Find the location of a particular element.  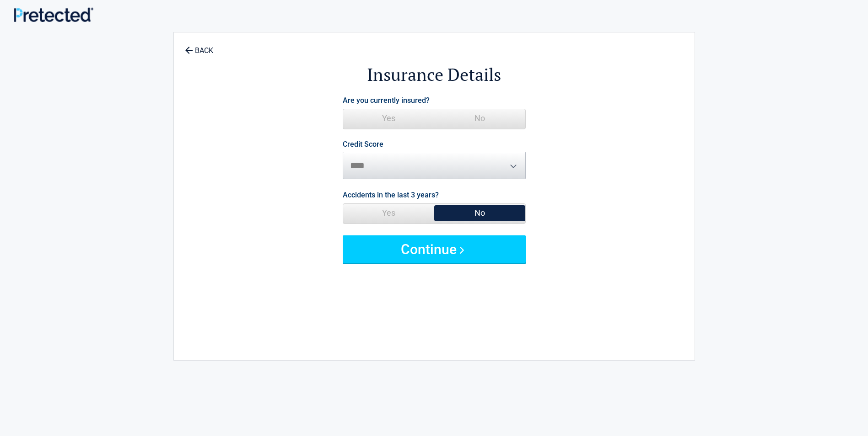

img: Main Logo is located at coordinates (53, 14).